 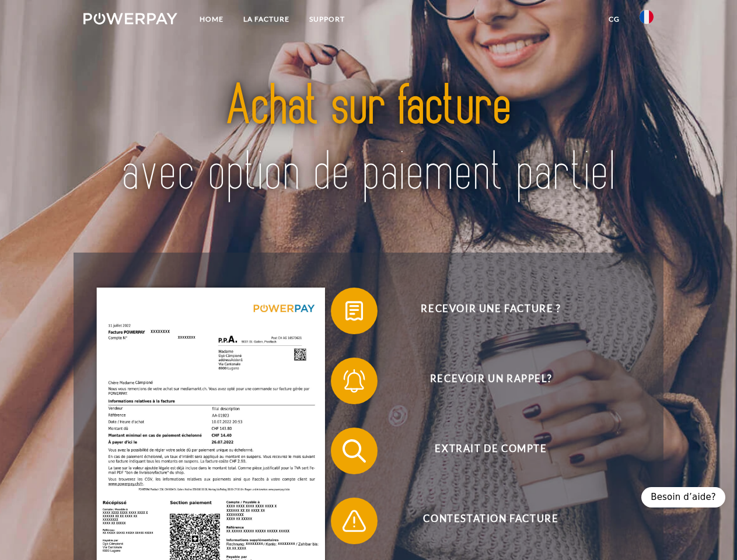 What do you see at coordinates (266, 20) in the screenshot?
I see `a: LA FACTURE` at bounding box center [266, 20].